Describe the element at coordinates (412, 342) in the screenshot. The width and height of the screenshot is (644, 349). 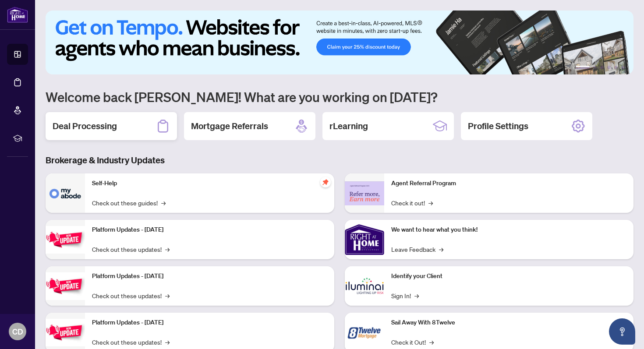
I see `a: Check it Out!→` at that location.